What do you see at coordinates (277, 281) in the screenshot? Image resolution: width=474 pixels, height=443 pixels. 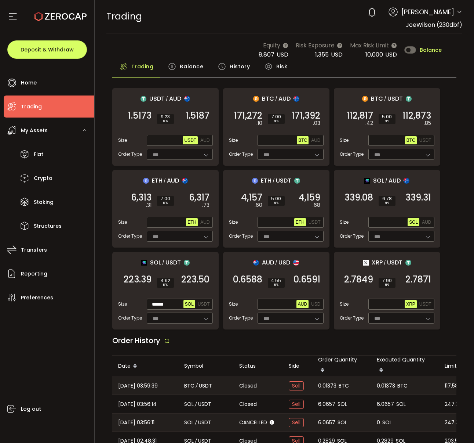 I see `span: 4.55` at bounding box center [277, 281].